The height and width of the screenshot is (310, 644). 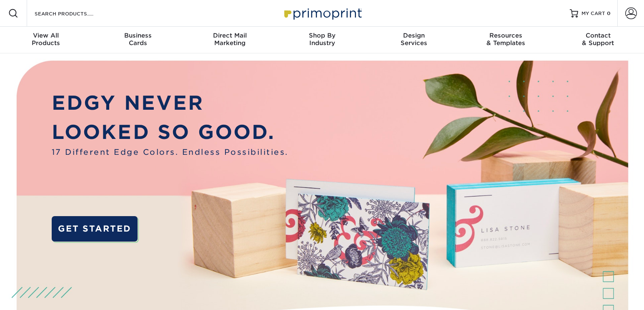 I want to click on span: Business, so click(x=138, y=36).